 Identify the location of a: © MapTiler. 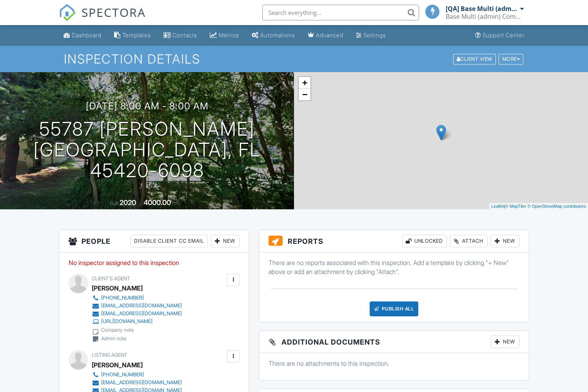
(516, 206).